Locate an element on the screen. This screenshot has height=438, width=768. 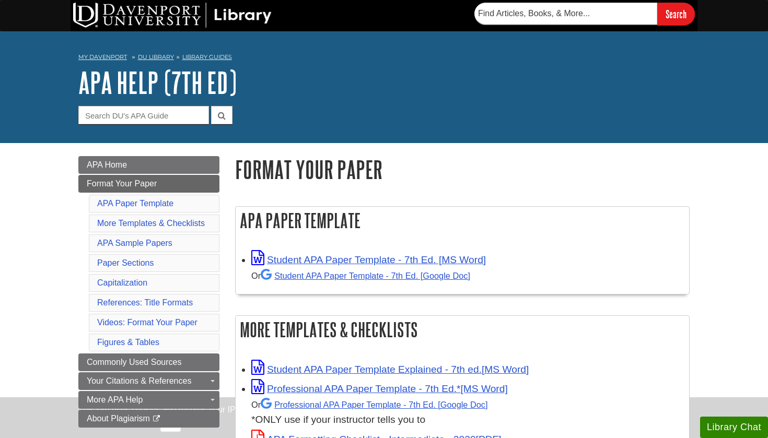
input: Find Articles, Books, & More... is located at coordinates (566, 14).